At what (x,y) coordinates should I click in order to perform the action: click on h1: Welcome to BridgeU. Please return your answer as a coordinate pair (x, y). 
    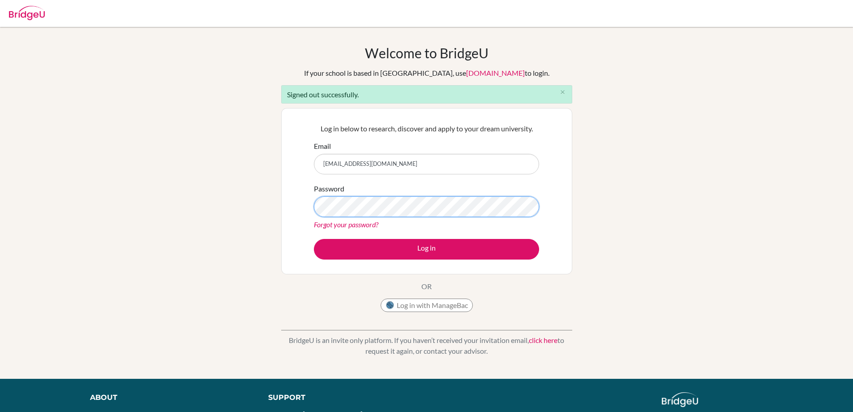
    Looking at the image, I should click on (427, 53).